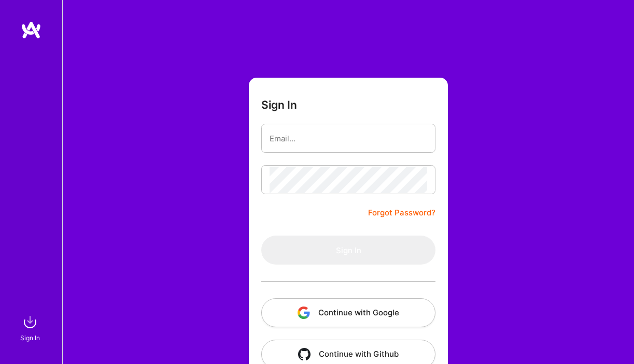 The width and height of the screenshot is (634, 364). I want to click on img: sign in, so click(30, 322).